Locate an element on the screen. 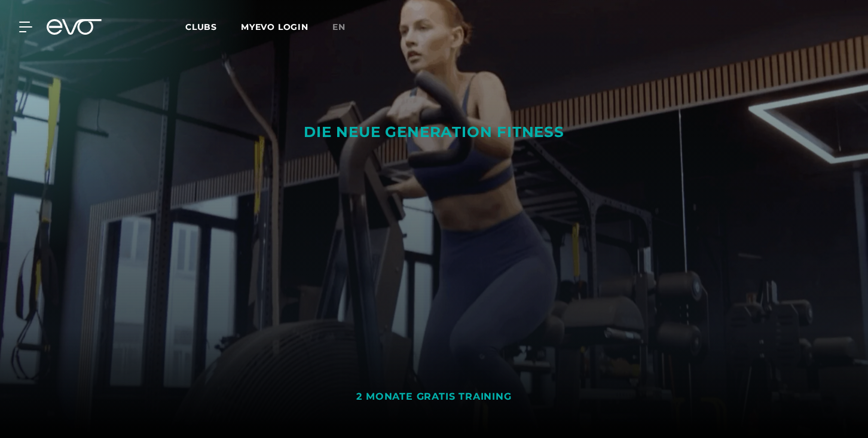  span: en is located at coordinates (339, 27).